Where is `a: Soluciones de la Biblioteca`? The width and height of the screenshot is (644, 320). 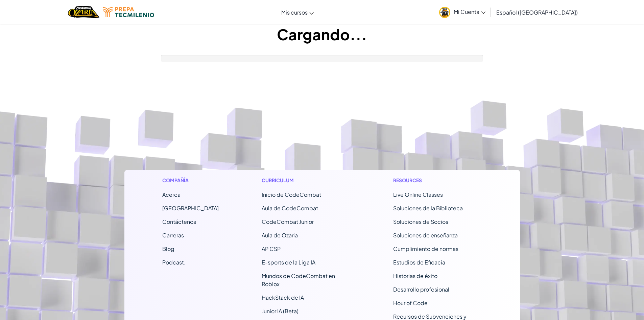
a: Soluciones de la Biblioteca is located at coordinates (428, 208).